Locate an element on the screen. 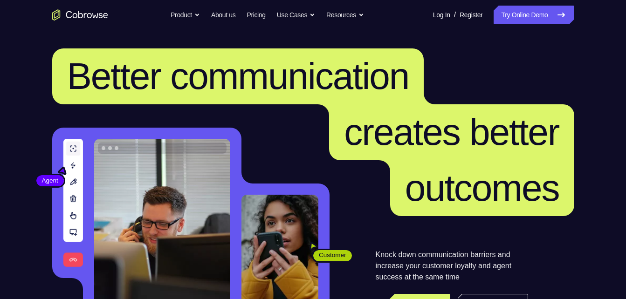  span: outcomes is located at coordinates (482, 188).